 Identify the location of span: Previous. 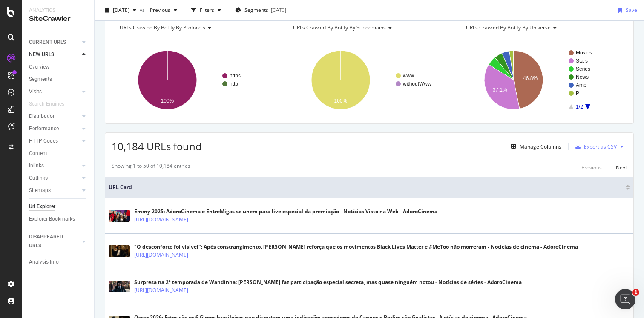
(159, 9).